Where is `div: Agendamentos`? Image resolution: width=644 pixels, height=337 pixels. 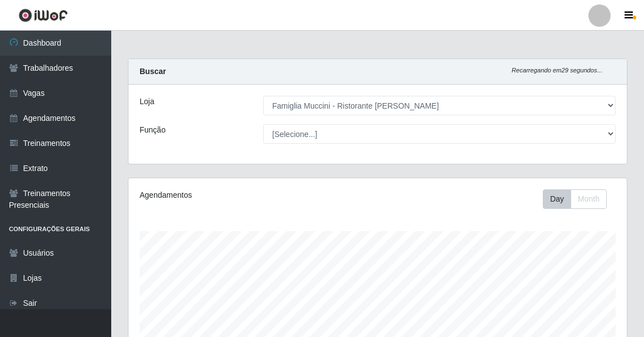 div: Agendamentos is located at coordinates (233, 195).